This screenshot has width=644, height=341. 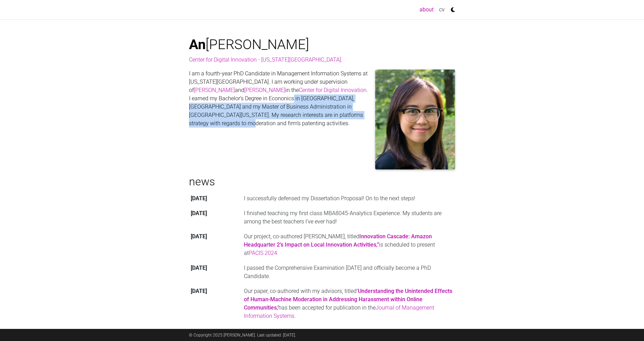 What do you see at coordinates (263, 253) in the screenshot?
I see `a: PACIS 2024` at bounding box center [263, 253].